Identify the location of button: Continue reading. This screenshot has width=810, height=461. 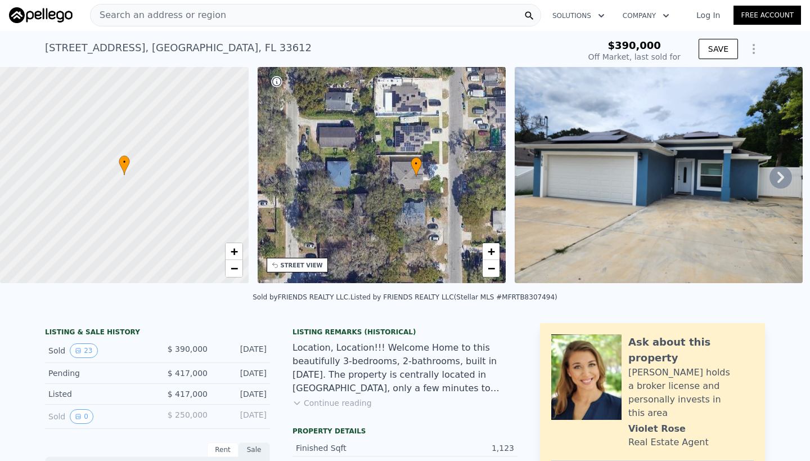
(332, 403).